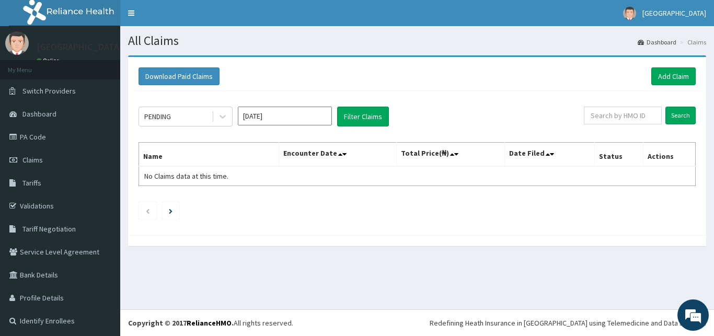 Image resolution: width=714 pixels, height=336 pixels. Describe the element at coordinates (619, 155) in the screenshot. I see `th: Status` at that location.